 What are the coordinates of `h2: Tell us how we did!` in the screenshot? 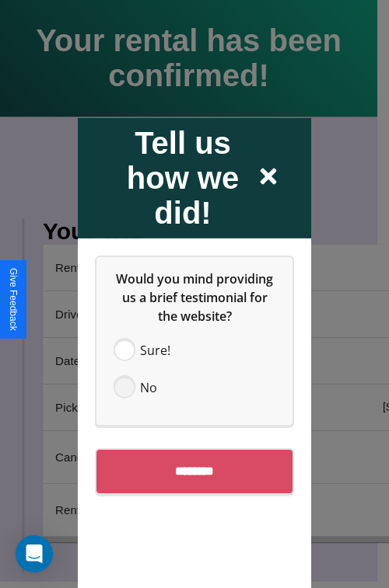 It's located at (183, 177).